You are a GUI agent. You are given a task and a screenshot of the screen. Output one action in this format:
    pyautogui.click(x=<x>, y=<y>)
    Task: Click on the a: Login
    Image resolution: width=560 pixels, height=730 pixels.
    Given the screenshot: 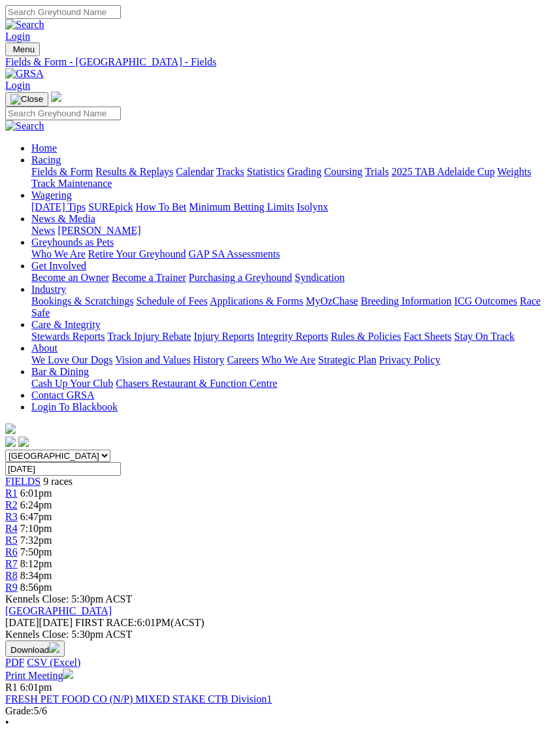 What is the action you would take?
    pyautogui.click(x=18, y=85)
    